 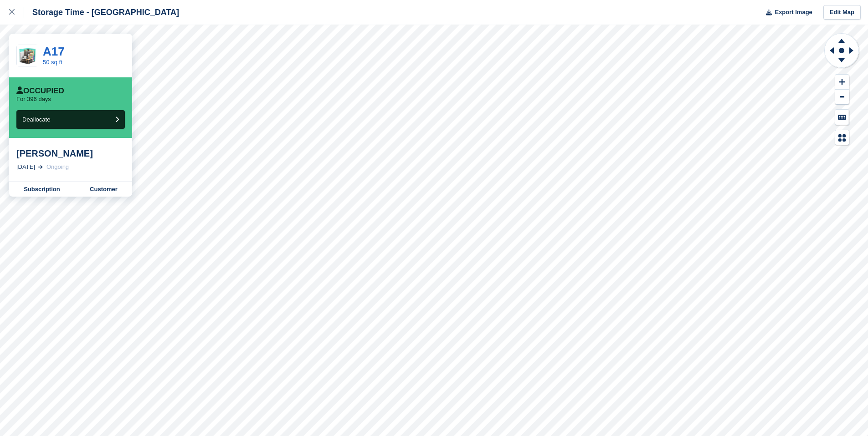 I want to click on button: Zoom Out, so click(x=842, y=97).